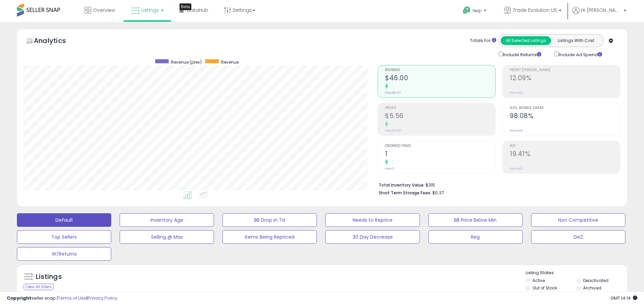  What do you see at coordinates (72, 298) in the screenshot?
I see `a: Terms of Use` at bounding box center [72, 298].